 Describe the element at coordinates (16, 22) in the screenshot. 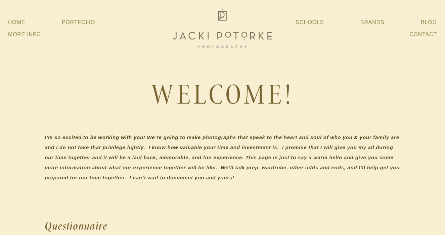

I see `a: Home` at that location.